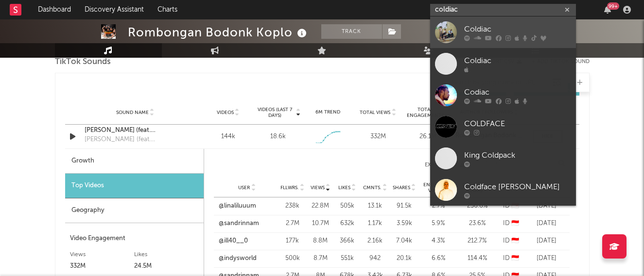 The image size is (644, 276). What do you see at coordinates (167, 266) in the screenshot?
I see `div: 24.5M` at bounding box center [167, 266].